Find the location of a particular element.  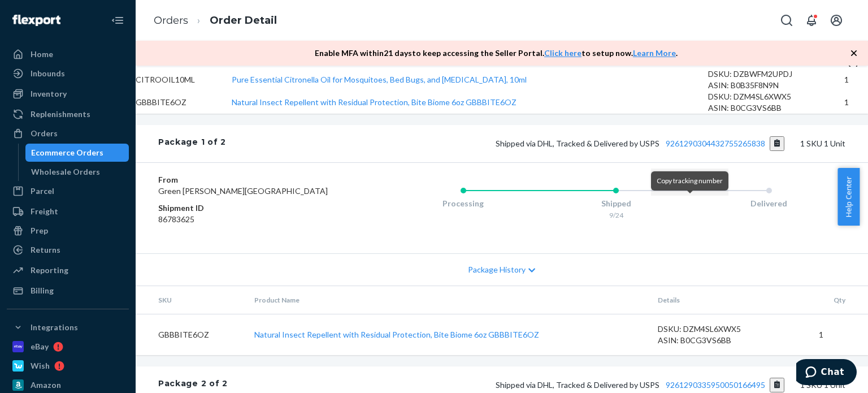

p: Enable MFA within 21 days to keep accessing the Seller Portal. to setup now. . is located at coordinates (497, 54).